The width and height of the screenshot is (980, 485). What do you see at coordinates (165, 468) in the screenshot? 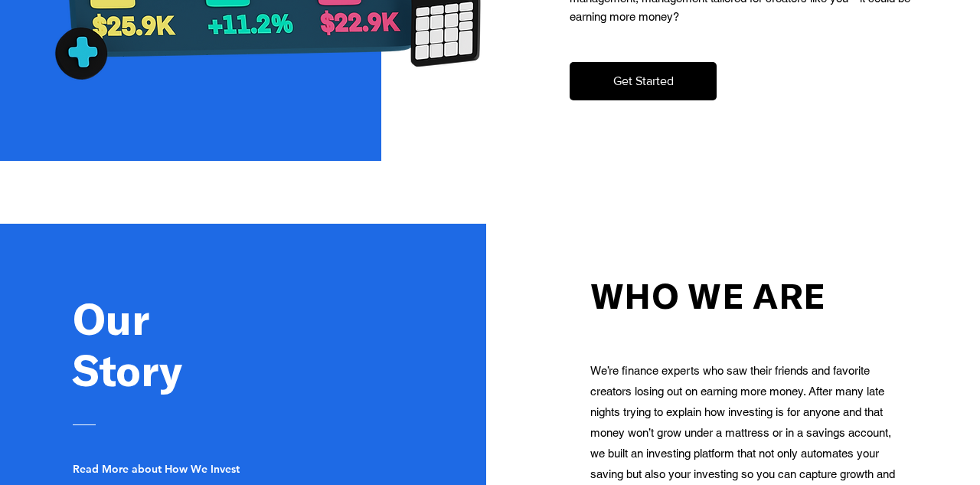
I see `button: Read More about How We Invest` at bounding box center [165, 468].